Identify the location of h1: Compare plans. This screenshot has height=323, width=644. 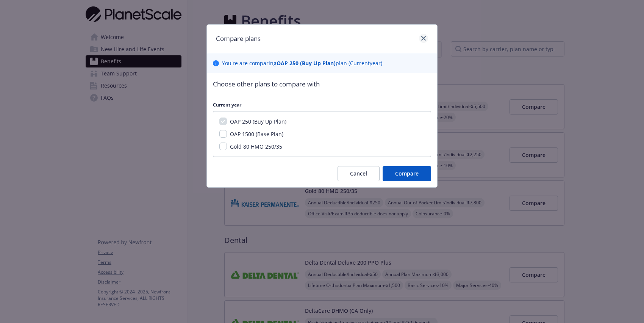
(238, 39).